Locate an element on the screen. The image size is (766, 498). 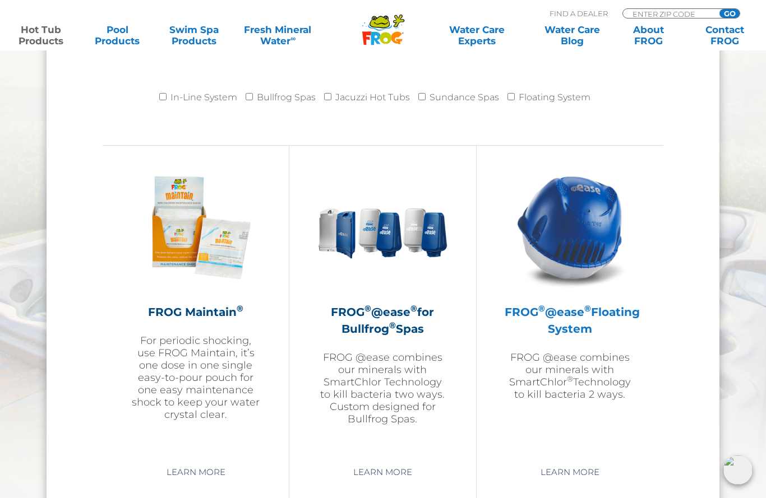
a: AboutFROG is located at coordinates (649, 35).